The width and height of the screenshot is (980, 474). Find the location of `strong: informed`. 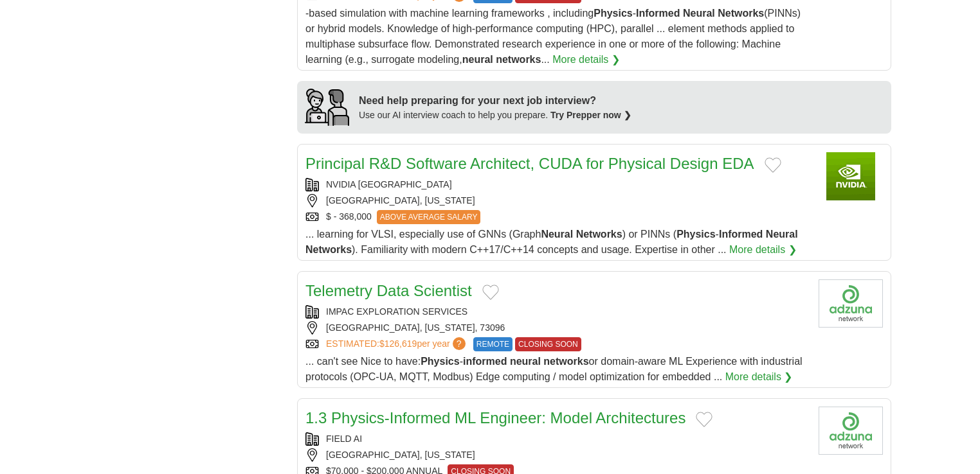

strong: informed is located at coordinates (485, 361).